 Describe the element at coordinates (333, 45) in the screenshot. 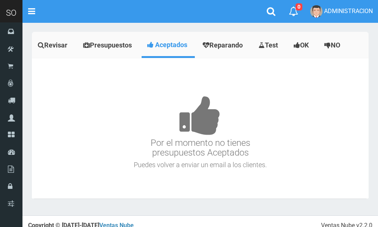

I see `a: NO` at that location.